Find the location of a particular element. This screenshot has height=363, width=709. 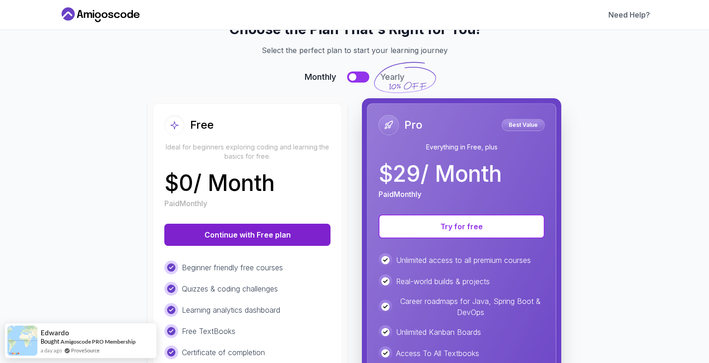

h2: Free is located at coordinates (202, 125).